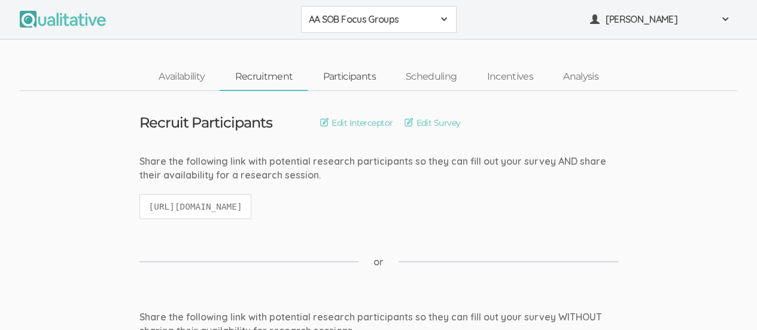  Describe the element at coordinates (432, 123) in the screenshot. I see `a: Edit Survey` at that location.